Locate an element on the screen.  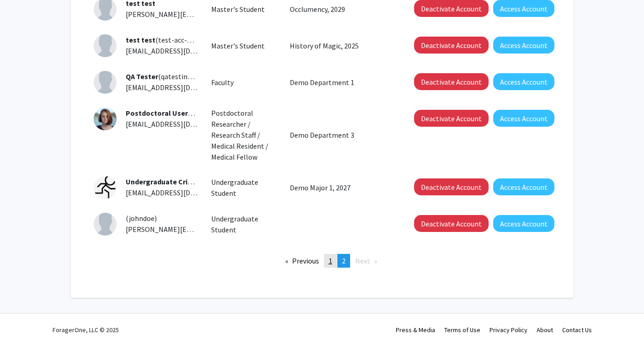
span: 2 is located at coordinates (344, 261).